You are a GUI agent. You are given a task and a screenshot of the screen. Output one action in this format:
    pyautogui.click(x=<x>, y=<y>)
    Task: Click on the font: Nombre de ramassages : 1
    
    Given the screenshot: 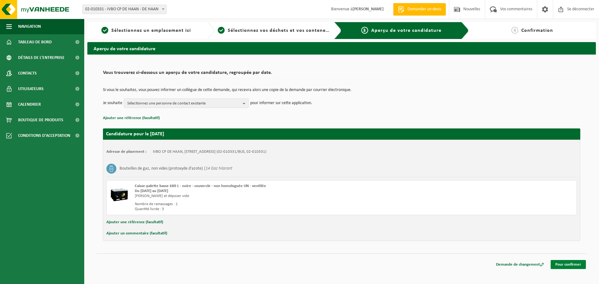 What is the action you would take?
    pyautogui.click(x=156, y=204)
    